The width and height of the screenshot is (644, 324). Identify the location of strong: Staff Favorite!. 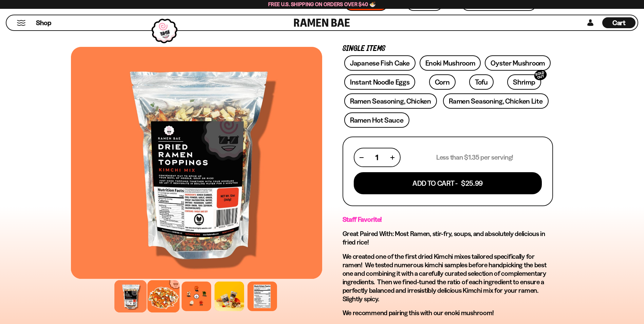
(362, 220).